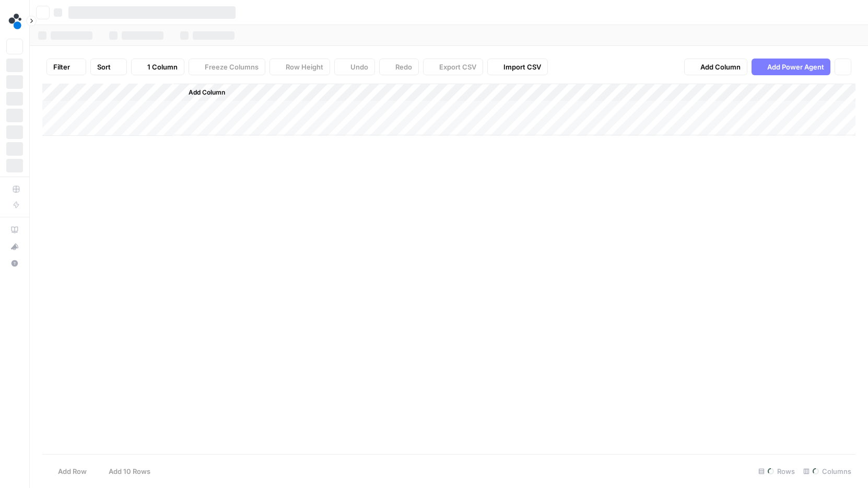 This screenshot has height=488, width=868. I want to click on button: 1 Column, so click(158, 67).